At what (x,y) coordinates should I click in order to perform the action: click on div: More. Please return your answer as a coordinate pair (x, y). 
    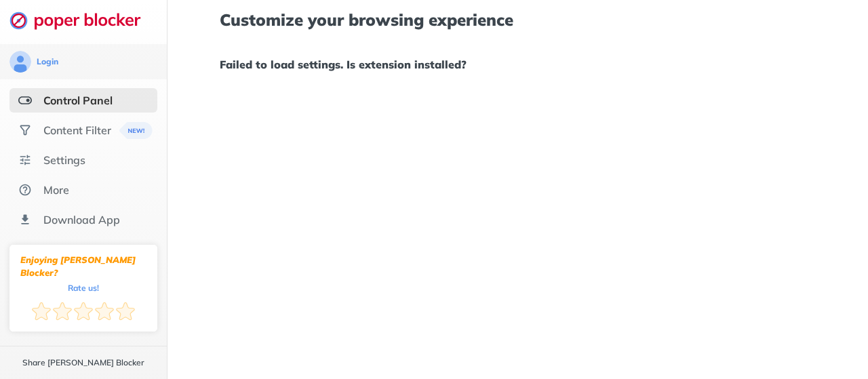
    Looking at the image, I should click on (56, 190).